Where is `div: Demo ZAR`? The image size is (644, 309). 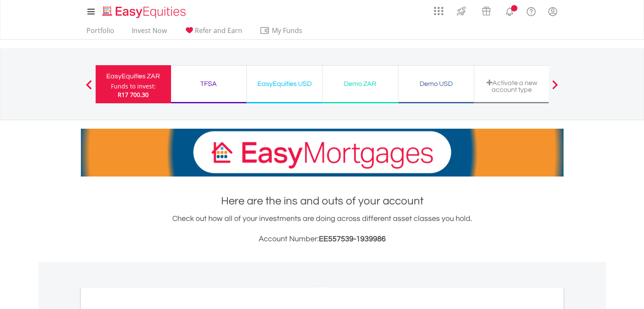 div: Demo ZAR is located at coordinates (360, 84).